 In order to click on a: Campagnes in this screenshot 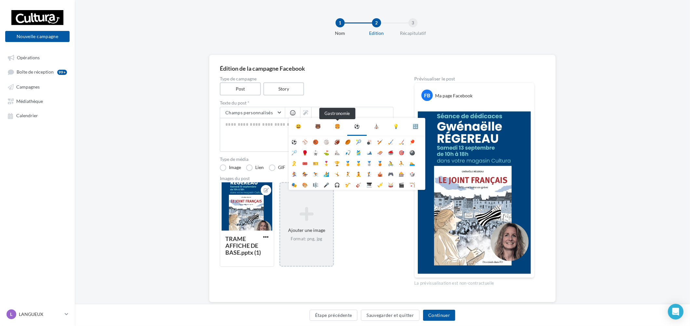, I will do `click(37, 87)`.